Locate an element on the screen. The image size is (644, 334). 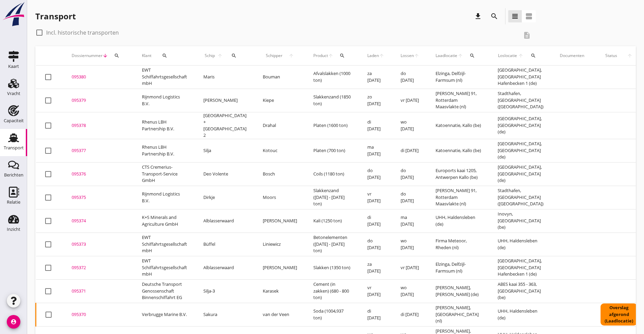
span: Status is located at coordinates (612, 56).